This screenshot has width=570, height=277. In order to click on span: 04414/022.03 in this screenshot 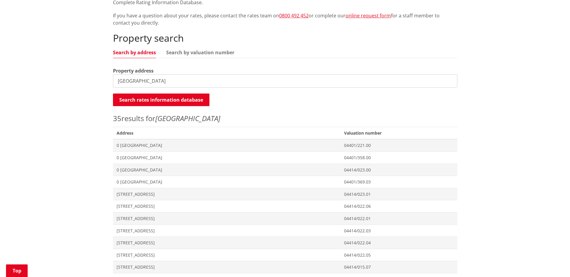, I will do `click(399, 231)`.